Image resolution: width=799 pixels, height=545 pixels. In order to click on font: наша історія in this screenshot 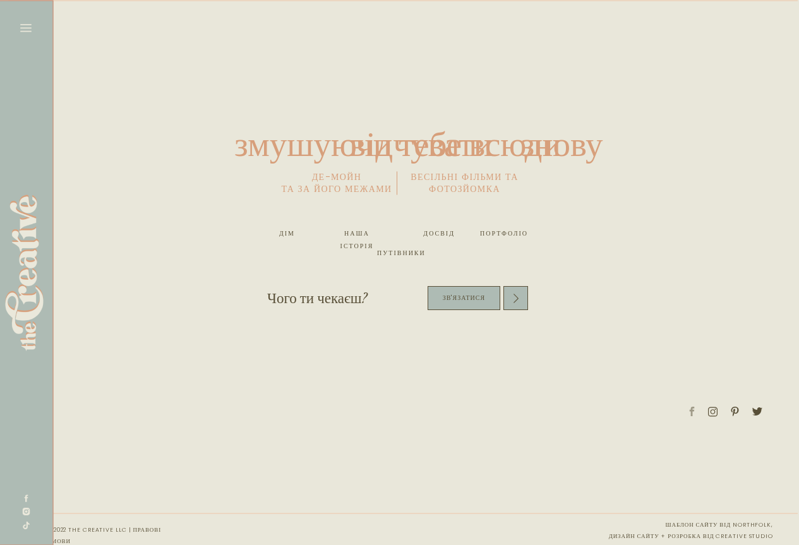, I will do `click(357, 239)`.